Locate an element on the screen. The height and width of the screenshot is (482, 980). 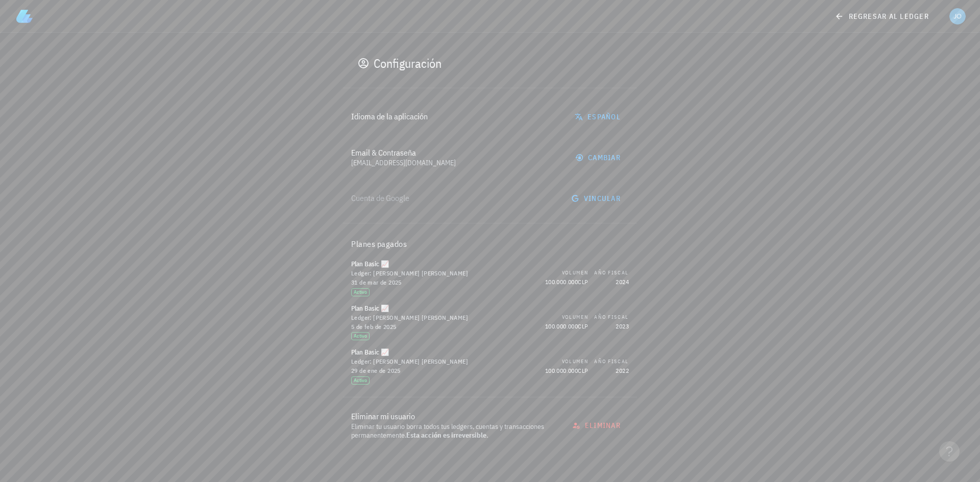
button: Español is located at coordinates (599, 116).